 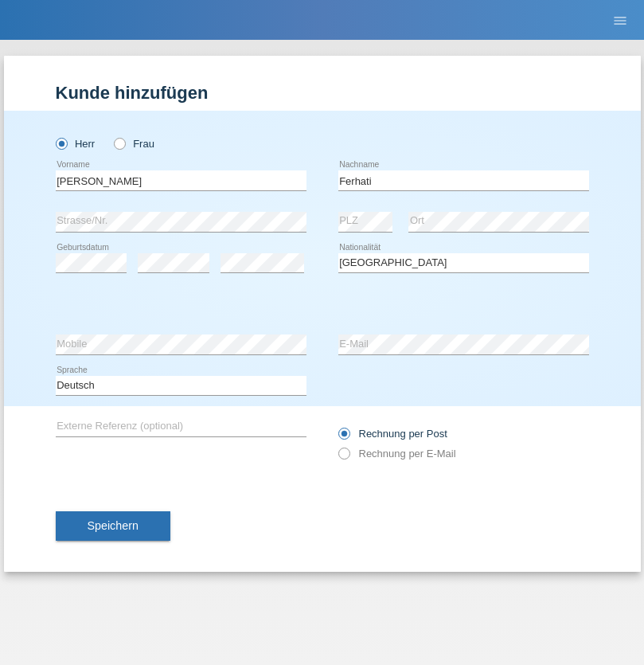 I want to click on h1: Kunde hinzufügen, so click(x=322, y=93).